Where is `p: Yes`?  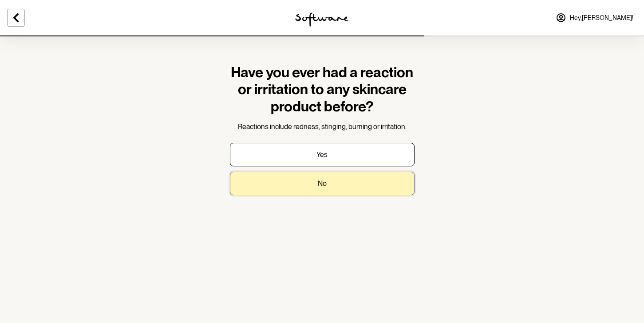
p: Yes is located at coordinates (322, 155).